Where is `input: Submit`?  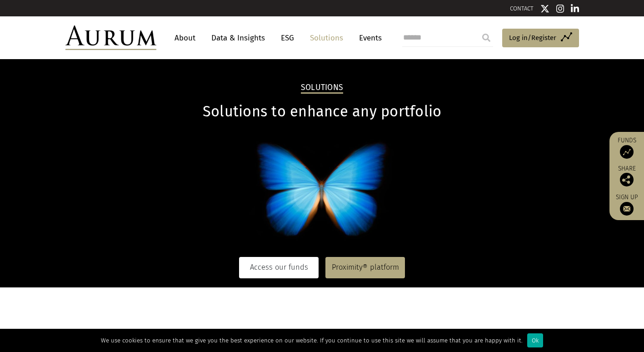 input: Submit is located at coordinates (486, 37).